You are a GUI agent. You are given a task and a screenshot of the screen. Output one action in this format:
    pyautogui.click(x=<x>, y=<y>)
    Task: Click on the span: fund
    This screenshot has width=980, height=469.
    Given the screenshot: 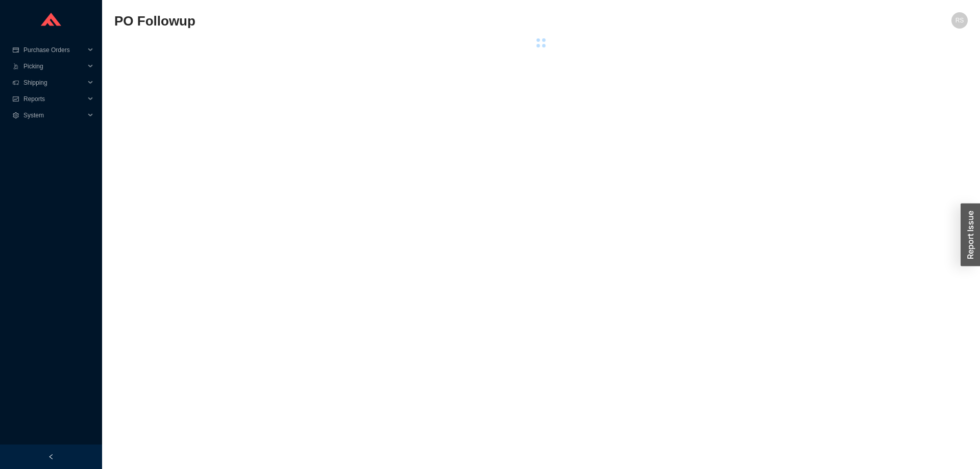 What is the action you would take?
    pyautogui.click(x=16, y=99)
    